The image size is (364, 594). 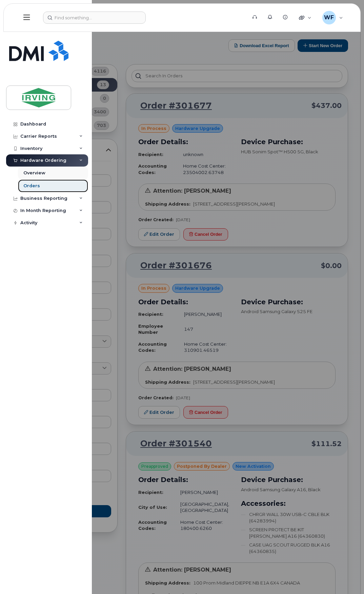 What do you see at coordinates (31, 149) in the screenshot?
I see `div: Inventory` at bounding box center [31, 149].